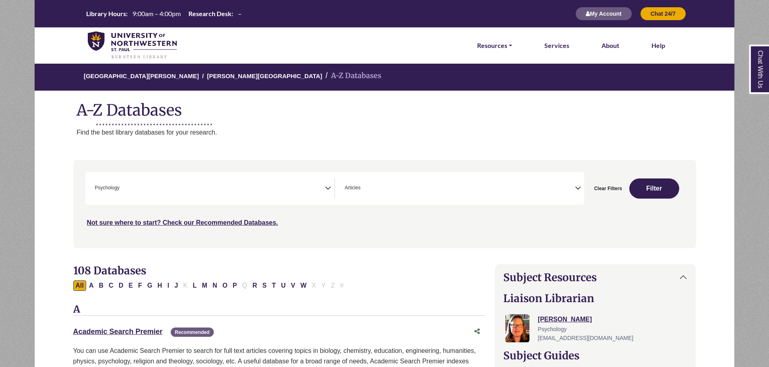 This screenshot has height=367, width=769. I want to click on button: Filter Results F, so click(140, 285).